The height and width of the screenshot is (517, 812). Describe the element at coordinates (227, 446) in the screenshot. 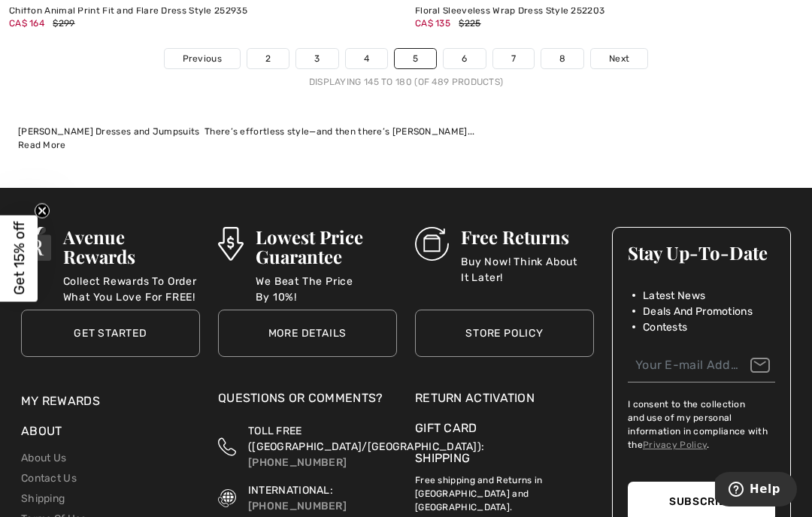

I see `img: Toll Free (Canada/US)` at that location.